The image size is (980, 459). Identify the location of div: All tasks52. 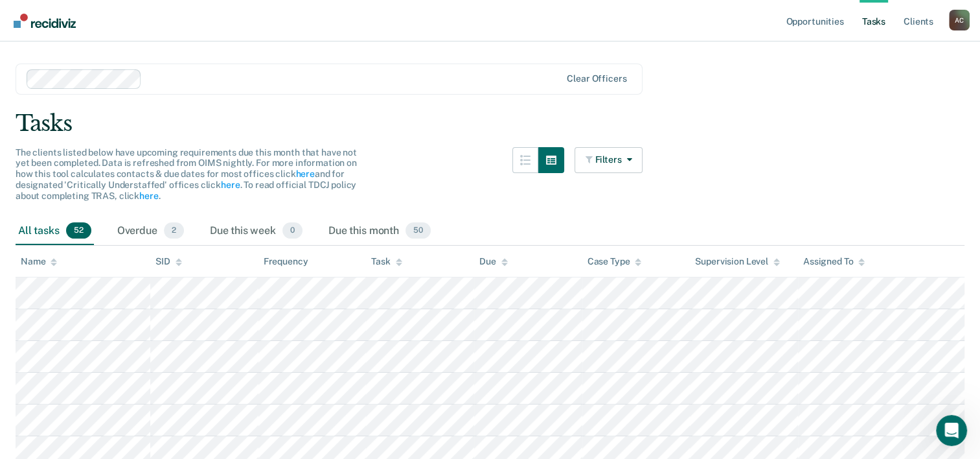
(54, 231).